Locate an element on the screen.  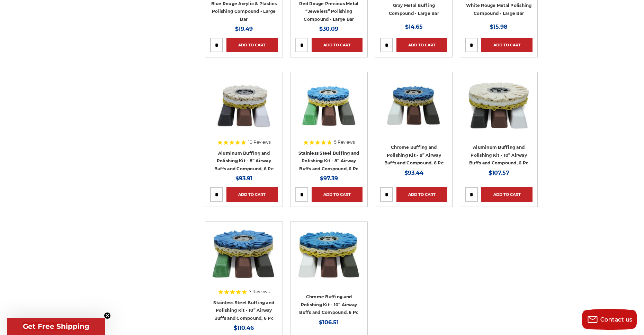
div: Get Free ShippingClose teaser is located at coordinates (56, 326).